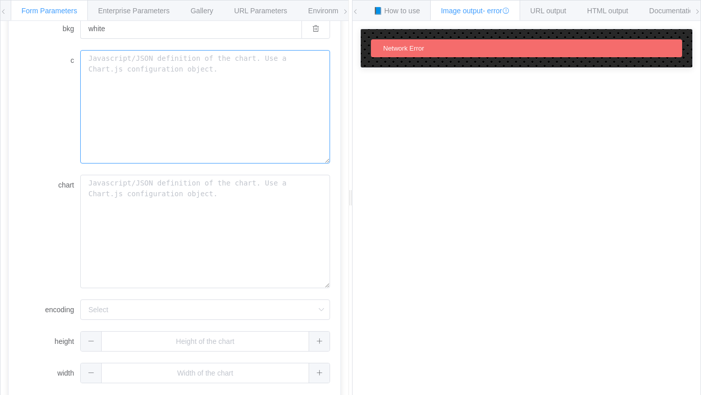 This screenshot has width=701, height=395. What do you see at coordinates (548, 11) in the screenshot?
I see `span: URL output` at bounding box center [548, 11].